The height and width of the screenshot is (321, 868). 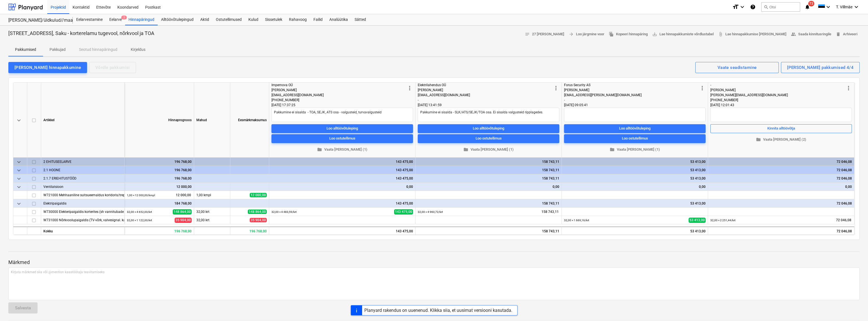 I want to click on div: Eelarvestamine, so click(x=90, y=20).